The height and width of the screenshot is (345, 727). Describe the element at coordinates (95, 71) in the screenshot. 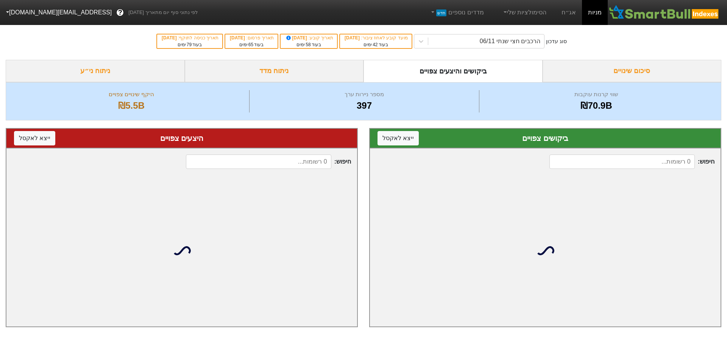

I see `div: ניתוח ני״ע` at that location.